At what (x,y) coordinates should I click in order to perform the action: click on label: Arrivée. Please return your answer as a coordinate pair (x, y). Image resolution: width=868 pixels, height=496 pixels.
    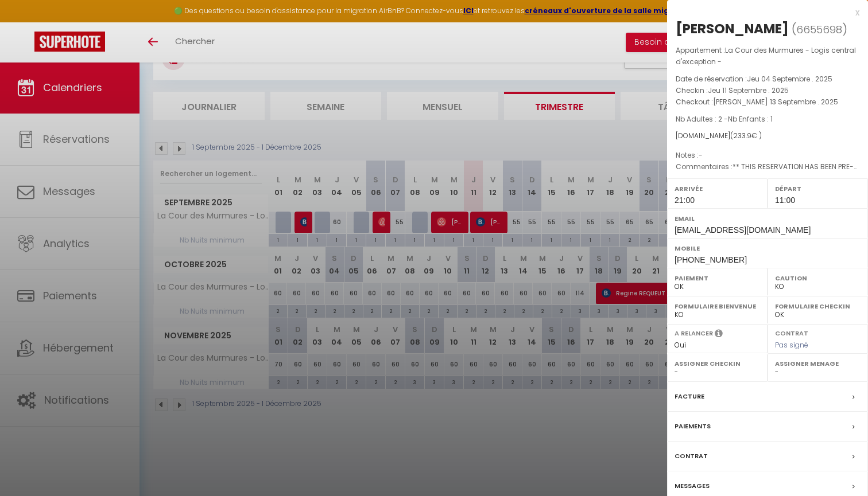
    Looking at the image, I should click on (717, 189).